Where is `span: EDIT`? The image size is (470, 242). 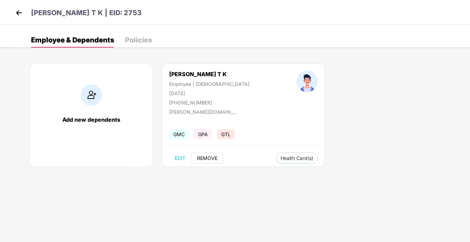 span: EDIT is located at coordinates (180, 158).